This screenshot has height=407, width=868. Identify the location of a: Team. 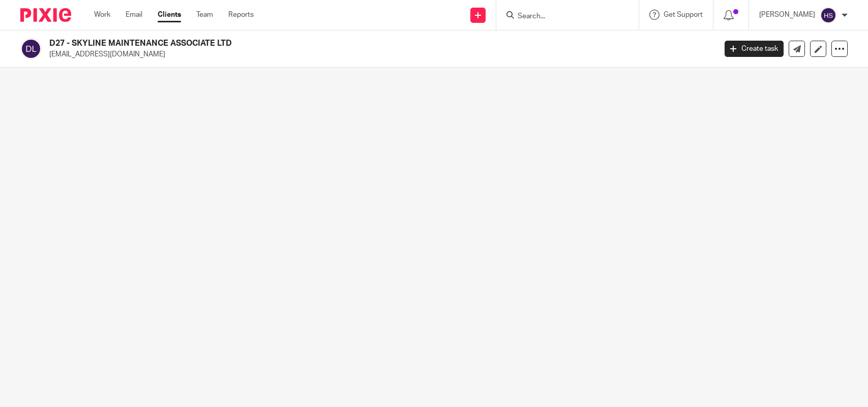
(204, 15).